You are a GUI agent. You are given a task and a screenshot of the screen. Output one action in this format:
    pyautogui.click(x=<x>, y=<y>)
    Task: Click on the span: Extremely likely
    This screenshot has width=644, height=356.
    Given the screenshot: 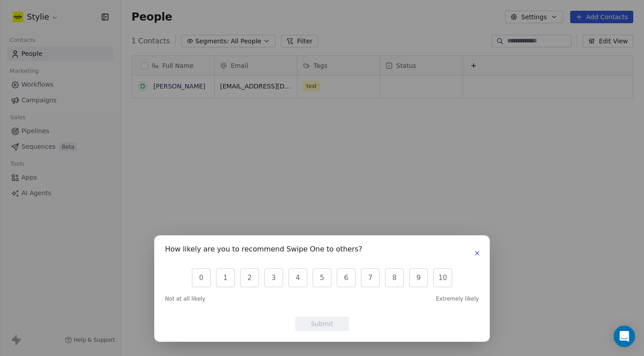 What is the action you would take?
    pyautogui.click(x=457, y=299)
    